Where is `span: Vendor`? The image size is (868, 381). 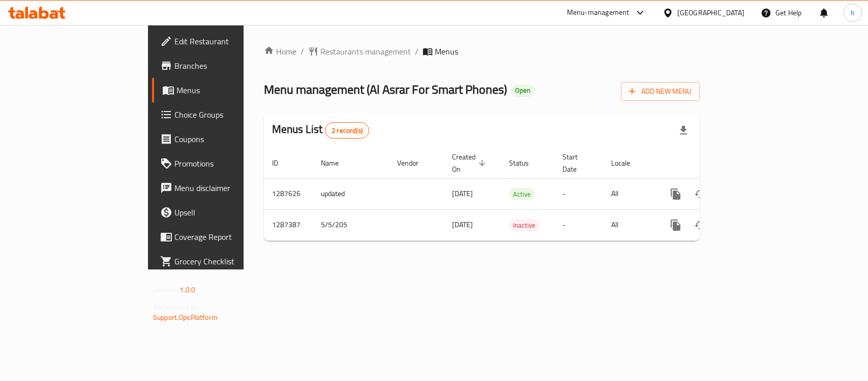
span: Vendor is located at coordinates (415, 163).